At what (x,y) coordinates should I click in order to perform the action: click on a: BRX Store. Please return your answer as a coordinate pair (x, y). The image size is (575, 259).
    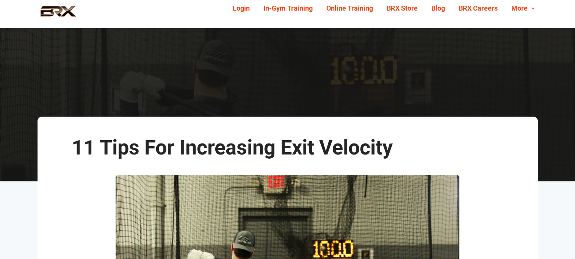
    Looking at the image, I should click on (402, 8).